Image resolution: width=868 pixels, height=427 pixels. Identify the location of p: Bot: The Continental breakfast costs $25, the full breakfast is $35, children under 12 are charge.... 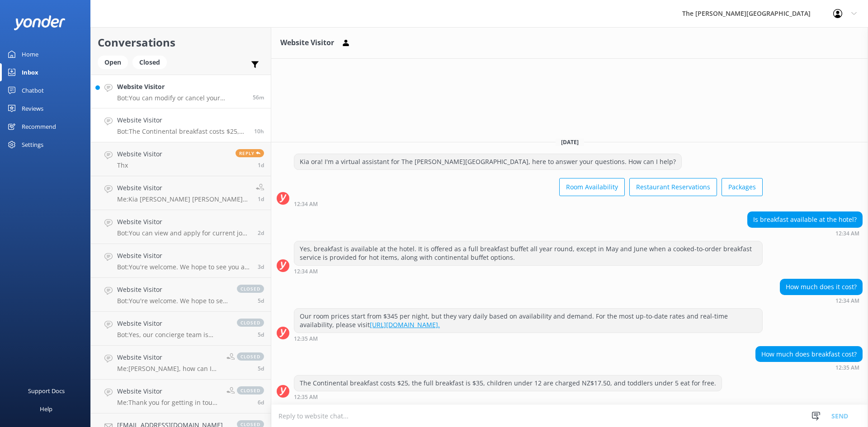
(182, 132).